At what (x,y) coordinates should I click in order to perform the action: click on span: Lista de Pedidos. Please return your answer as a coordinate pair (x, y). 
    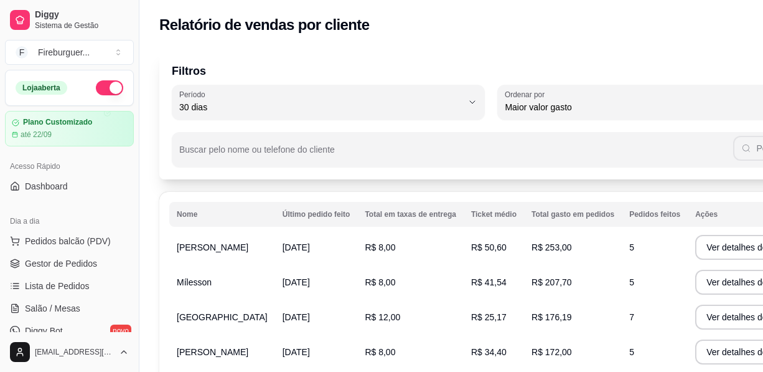
    Looking at the image, I should click on (57, 286).